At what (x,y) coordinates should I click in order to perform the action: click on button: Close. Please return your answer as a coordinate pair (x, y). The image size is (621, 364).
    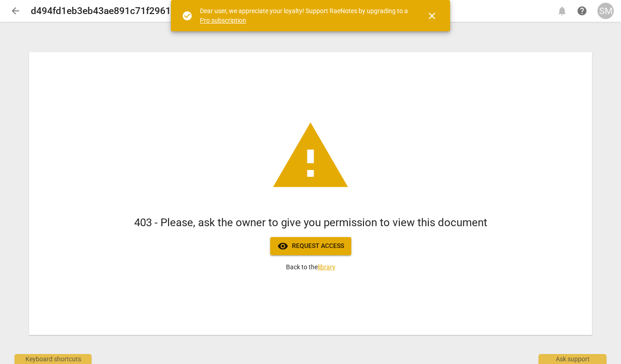
    Looking at the image, I should click on (432, 16).